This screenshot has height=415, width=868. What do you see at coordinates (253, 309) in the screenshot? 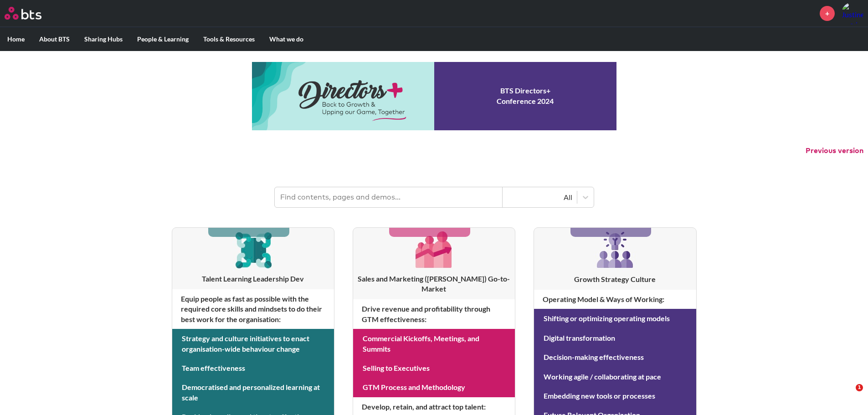
I see `h4: Equip people as fast as possible with the required core skills and mindsets to do their best work...` at bounding box center [253, 309].